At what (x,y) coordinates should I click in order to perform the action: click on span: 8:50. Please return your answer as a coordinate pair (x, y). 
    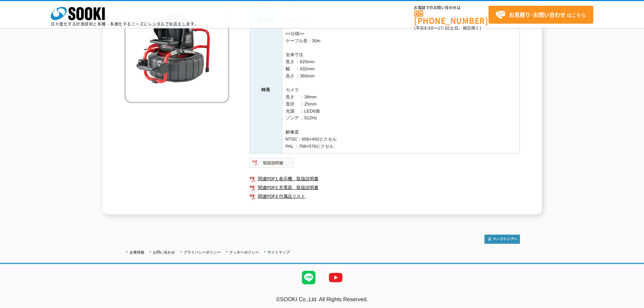
    Looking at the image, I should click on (429, 28).